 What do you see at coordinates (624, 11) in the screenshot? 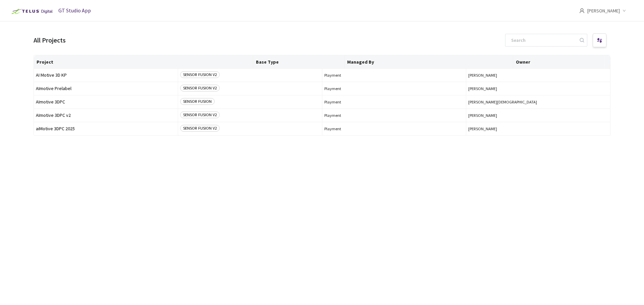
I see `span: down` at bounding box center [624, 11].